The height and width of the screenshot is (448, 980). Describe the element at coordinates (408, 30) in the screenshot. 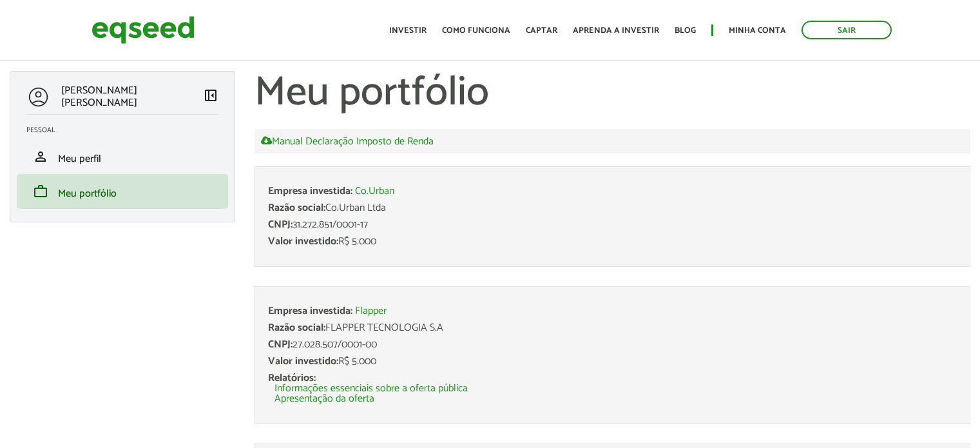

I see `a: Investir` at that location.